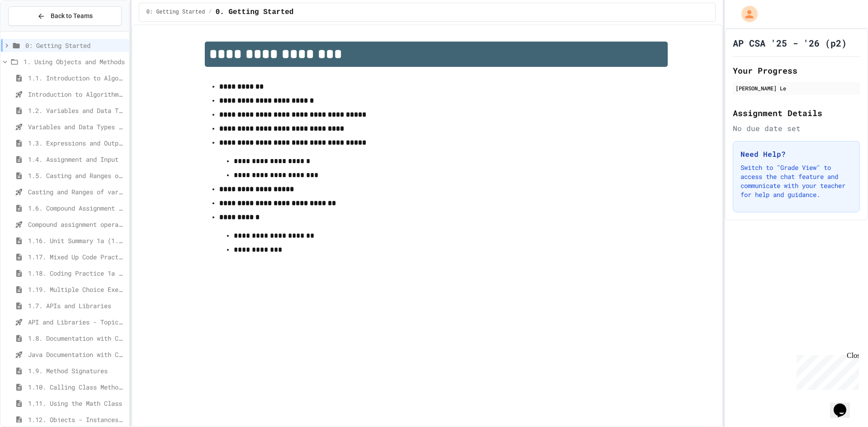  Describe the element at coordinates (77, 322) in the screenshot. I see `span: API and Libraries - Topic 1.7` at that location.